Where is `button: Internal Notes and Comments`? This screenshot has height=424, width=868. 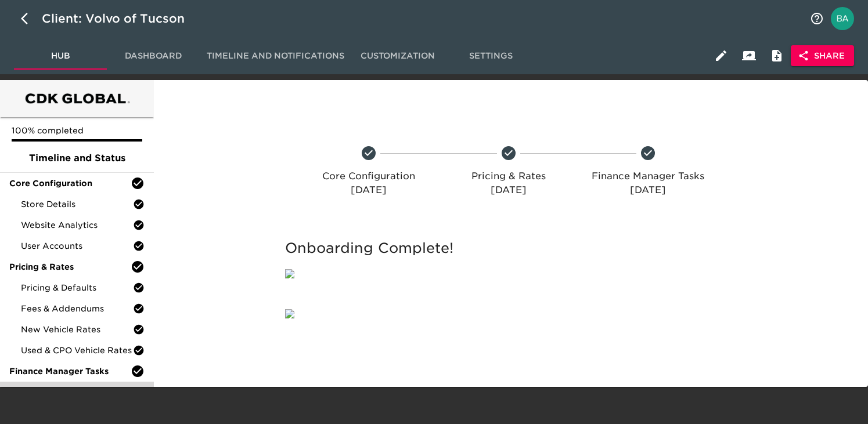
button: Internal Notes and Comments is located at coordinates (777, 56).